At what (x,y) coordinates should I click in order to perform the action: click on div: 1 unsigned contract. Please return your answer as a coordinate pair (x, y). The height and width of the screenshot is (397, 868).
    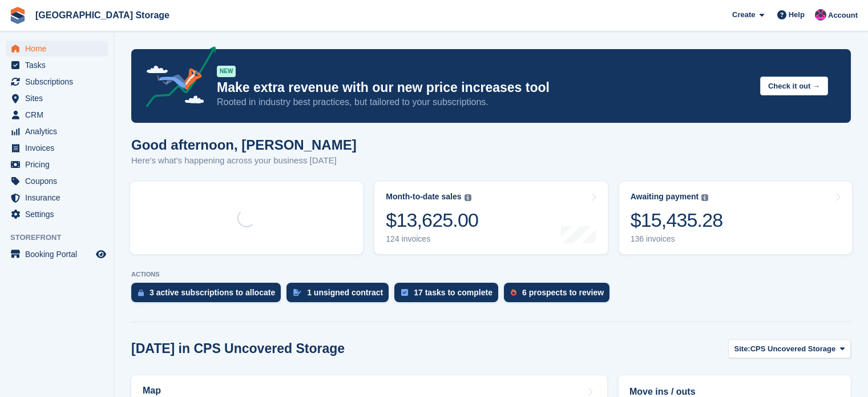
    Looking at the image, I should click on (344, 293).